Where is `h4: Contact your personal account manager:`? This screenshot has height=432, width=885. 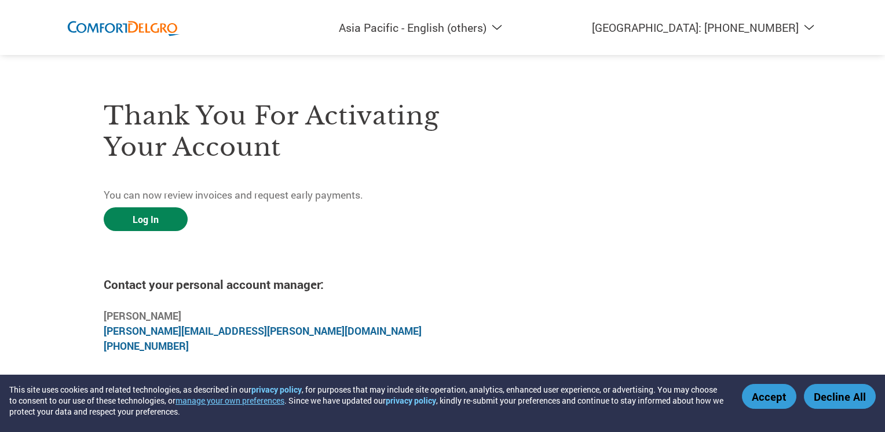 h4: Contact your personal account manager: is located at coordinates (273, 284).